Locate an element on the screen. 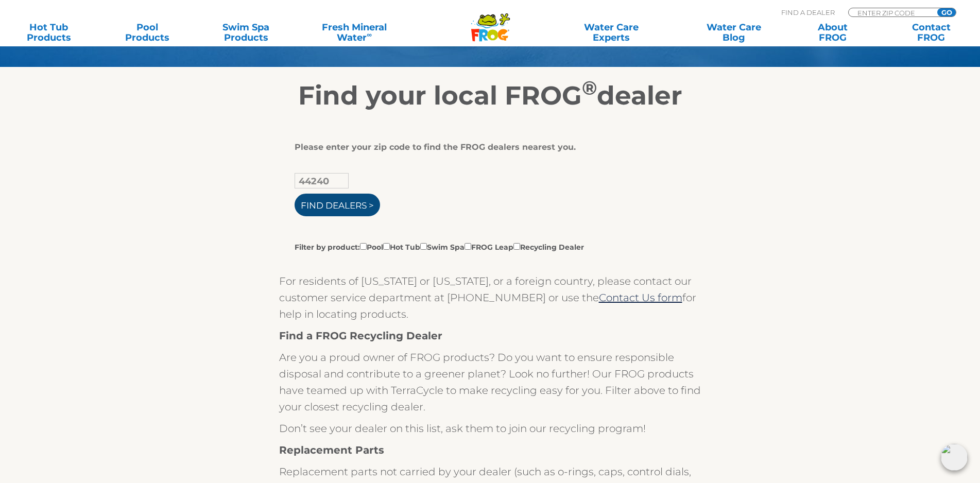 This screenshot has height=483, width=980. strong: Replacement Parts is located at coordinates (332, 450).